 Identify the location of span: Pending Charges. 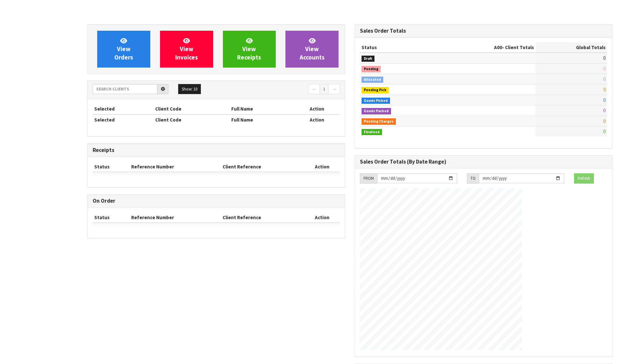
(378, 121).